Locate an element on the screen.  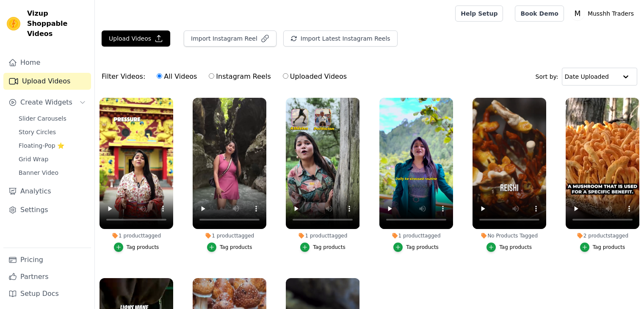
button: Import Latest Instagram Reels is located at coordinates (341, 38).